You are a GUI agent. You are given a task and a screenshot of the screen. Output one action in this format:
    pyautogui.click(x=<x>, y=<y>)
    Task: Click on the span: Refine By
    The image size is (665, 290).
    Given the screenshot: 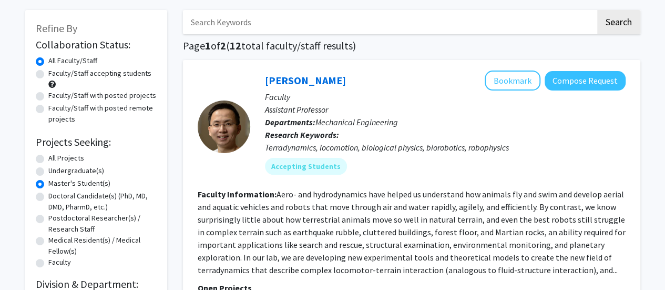 What is the action you would take?
    pyautogui.click(x=56, y=28)
    